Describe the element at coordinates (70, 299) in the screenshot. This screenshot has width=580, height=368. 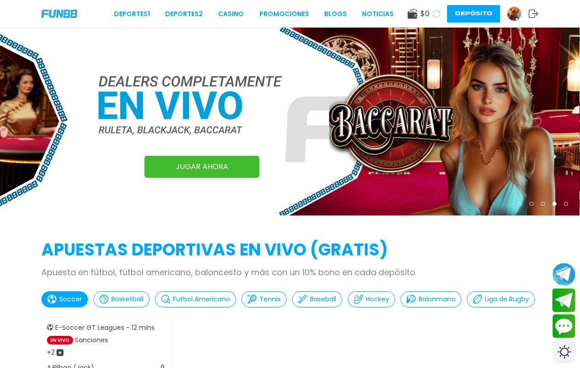
I see `p: Soccer` at that location.